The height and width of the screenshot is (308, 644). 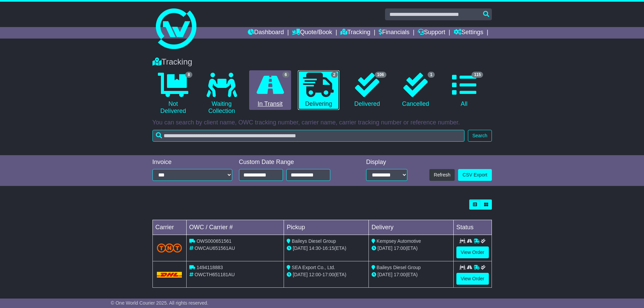 What do you see at coordinates (322, 123) in the screenshot?
I see `p: You can search by client name, OWC tracking number, carrier name, carrier tracking number or refe...` at bounding box center [322, 123].